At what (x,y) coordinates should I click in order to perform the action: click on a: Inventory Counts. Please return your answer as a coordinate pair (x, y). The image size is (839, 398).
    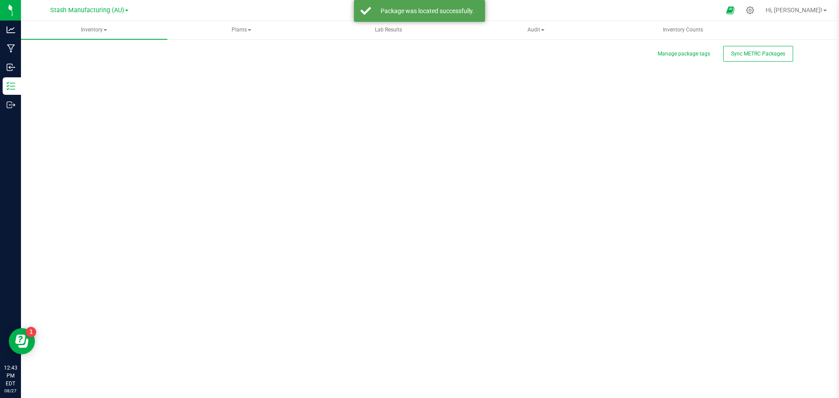
    Looking at the image, I should click on (683, 30).